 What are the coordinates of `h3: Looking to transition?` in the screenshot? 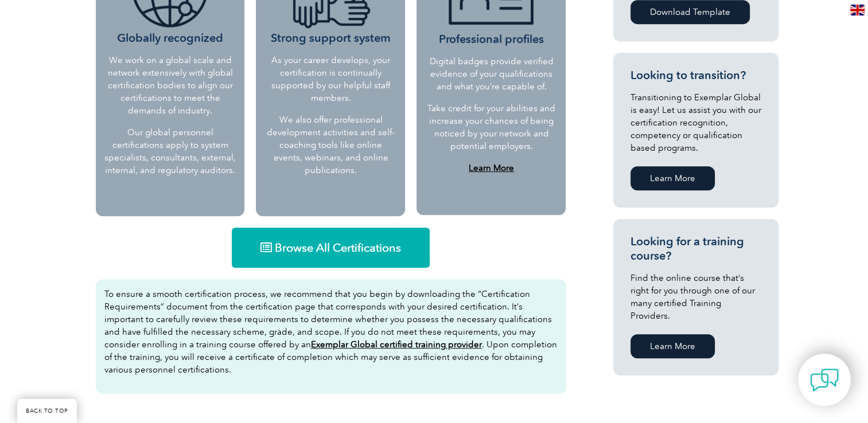 It's located at (696, 75).